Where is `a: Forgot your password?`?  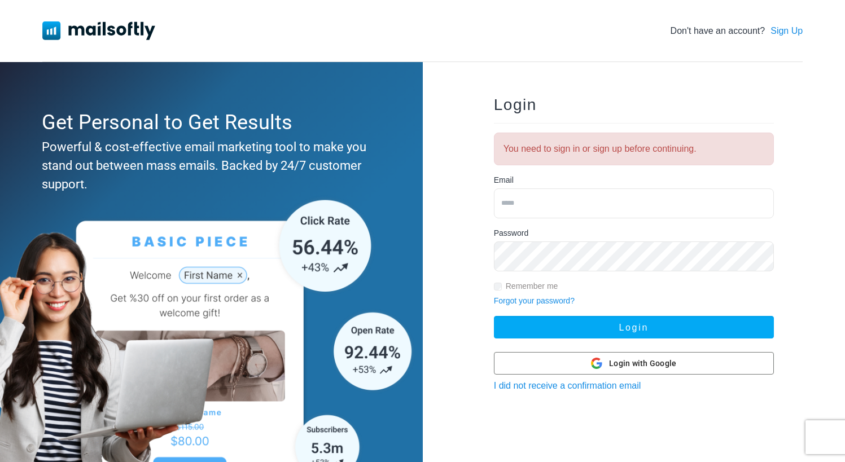 a: Forgot your password? is located at coordinates (534, 301).